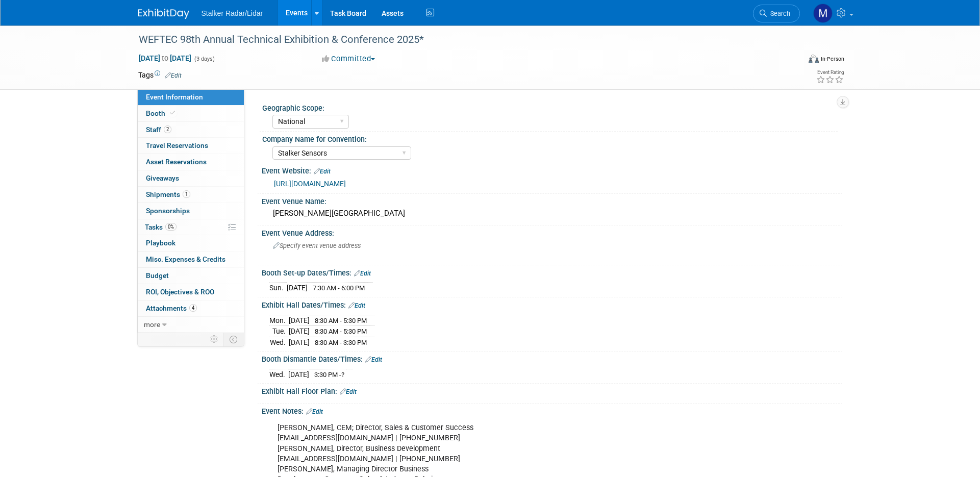 The height and width of the screenshot is (477, 980). I want to click on a: Staff2, so click(191, 129).